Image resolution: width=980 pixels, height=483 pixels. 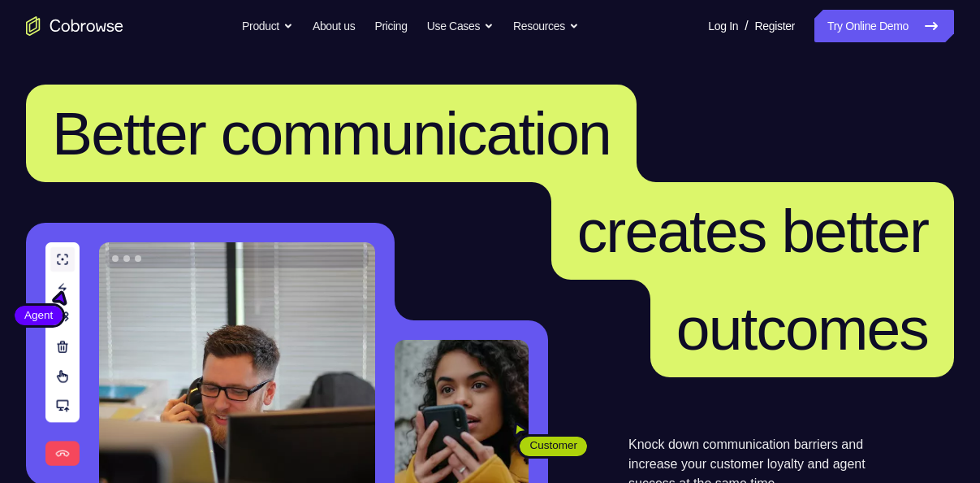 What do you see at coordinates (334, 26) in the screenshot?
I see `a: About us` at bounding box center [334, 26].